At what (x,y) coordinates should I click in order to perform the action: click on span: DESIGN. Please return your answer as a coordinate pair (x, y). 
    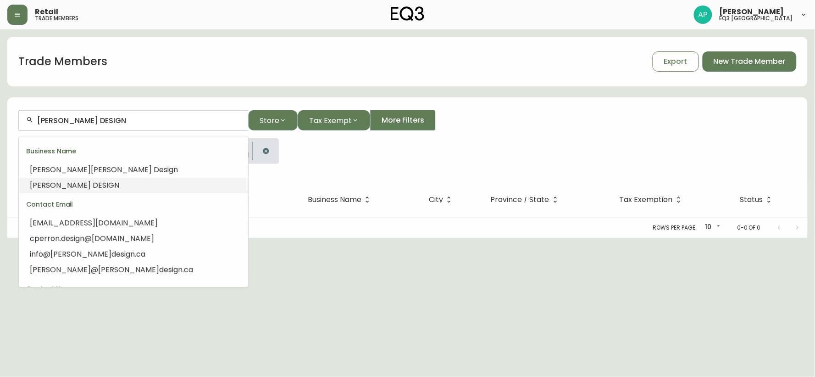
    Looking at the image, I should click on (106, 185).